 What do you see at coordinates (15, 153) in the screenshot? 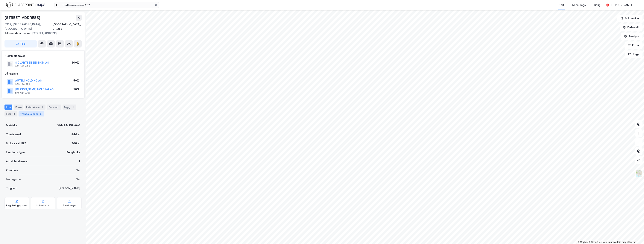
I see `div: Eiendomstype` at bounding box center [15, 153].